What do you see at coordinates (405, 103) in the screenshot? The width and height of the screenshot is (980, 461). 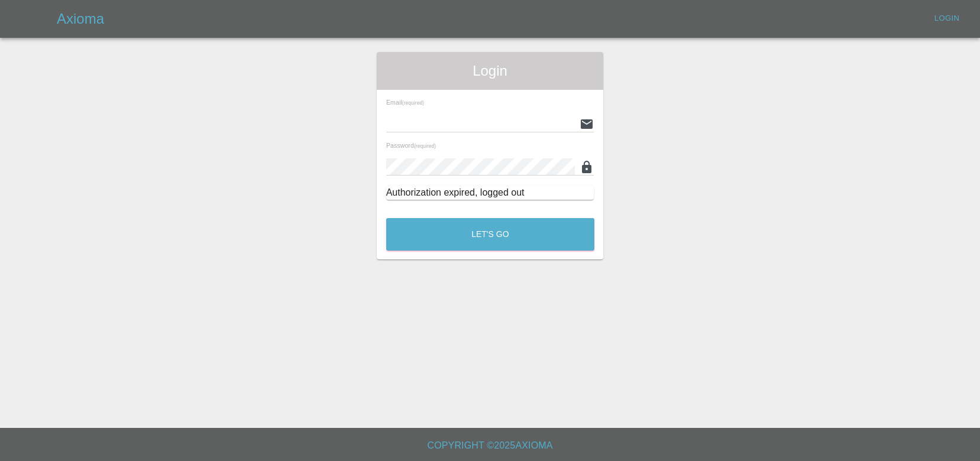 I see `span: Email` at bounding box center [405, 103].